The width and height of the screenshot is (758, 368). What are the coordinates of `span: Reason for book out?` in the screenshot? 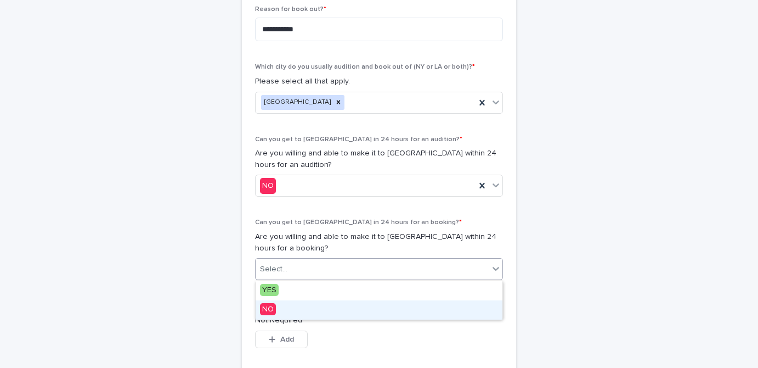 It's located at (291, 9).